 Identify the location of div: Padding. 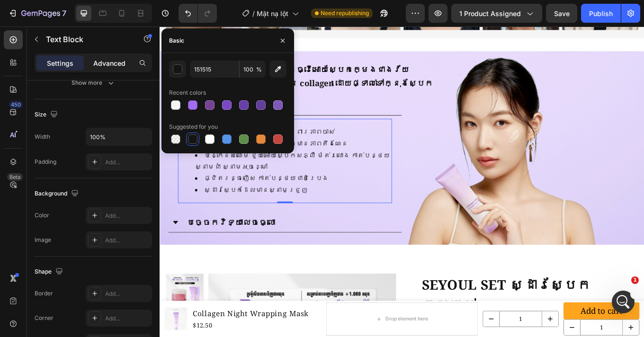
(46, 162).